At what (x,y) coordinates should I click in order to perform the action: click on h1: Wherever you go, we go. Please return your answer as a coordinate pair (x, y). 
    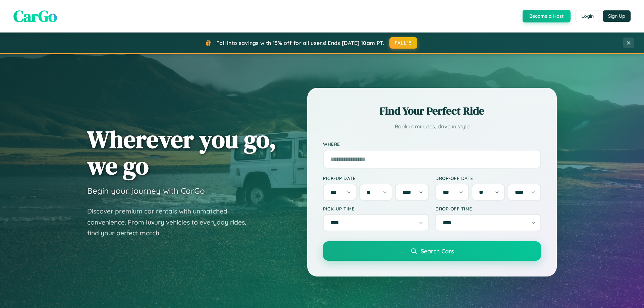
    Looking at the image, I should click on (182, 153).